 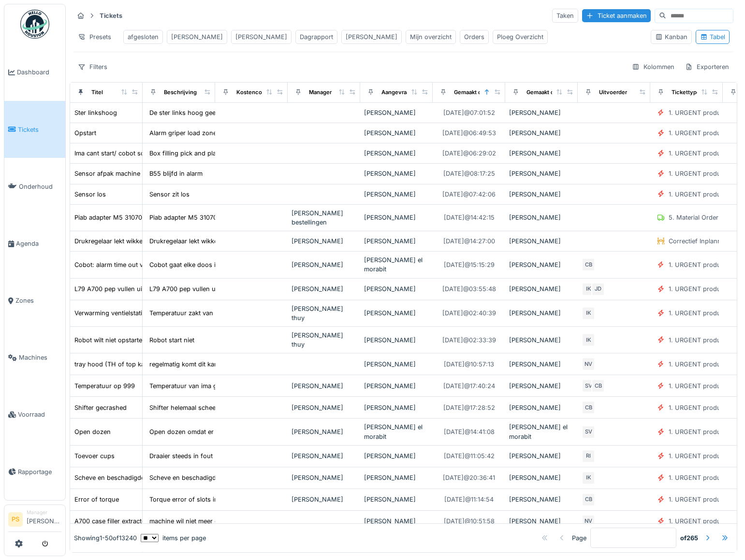 What do you see at coordinates (35, 358) in the screenshot?
I see `a: Machines` at bounding box center [35, 358].